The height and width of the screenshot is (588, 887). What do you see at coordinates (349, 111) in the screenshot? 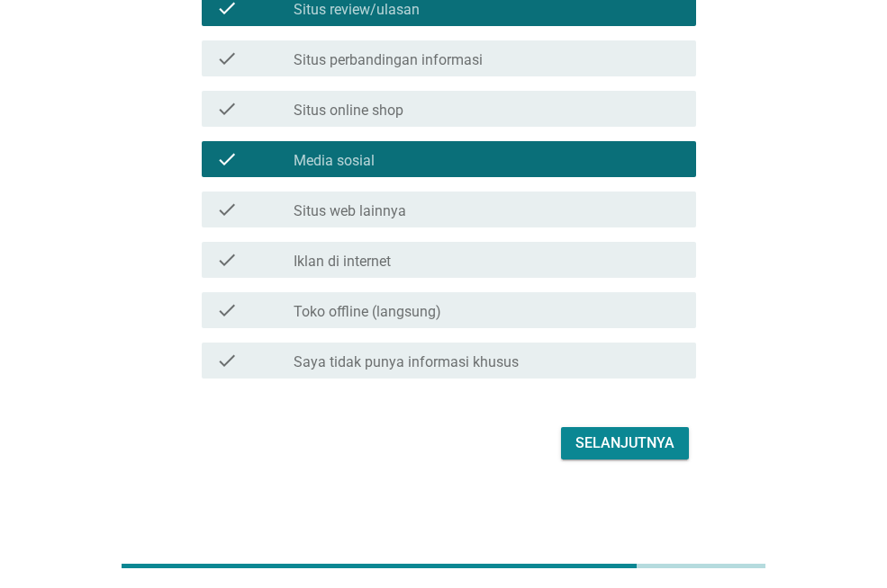
I see `label: Situs online shop` at bounding box center [349, 111].